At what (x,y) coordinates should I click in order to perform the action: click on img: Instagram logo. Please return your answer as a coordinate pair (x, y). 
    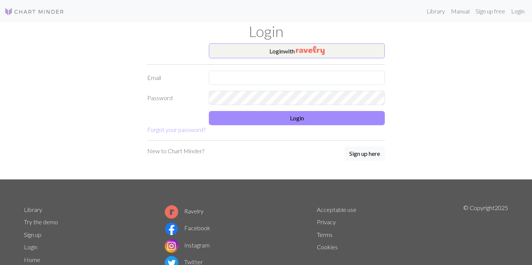
    Looking at the image, I should click on (171, 246).